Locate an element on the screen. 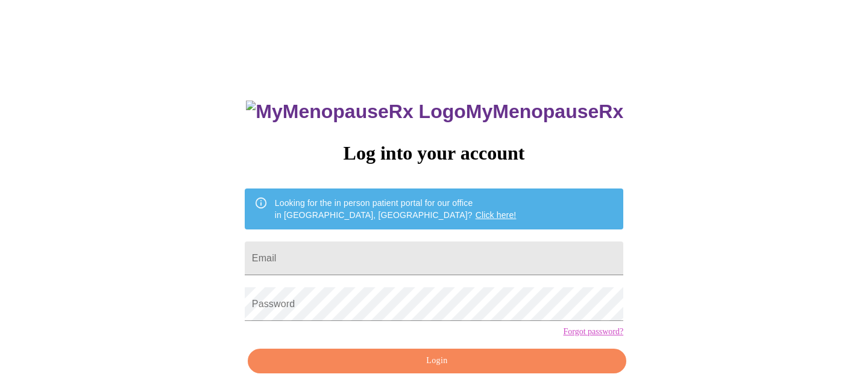  h3: Log into your account is located at coordinates (434, 153).